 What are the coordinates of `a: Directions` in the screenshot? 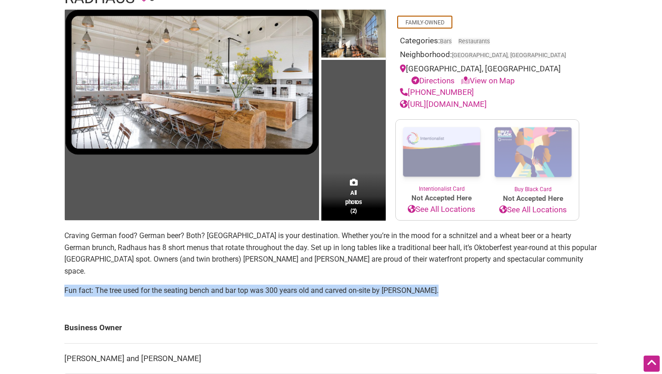 It's located at (433, 81).